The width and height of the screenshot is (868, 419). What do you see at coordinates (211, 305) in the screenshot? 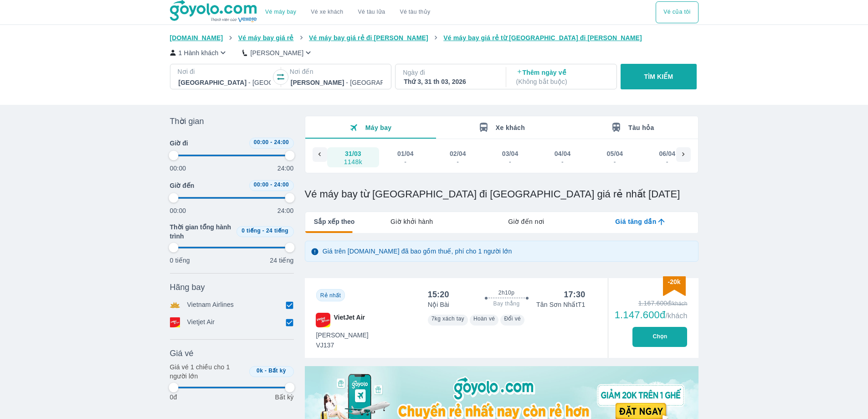
I see `p: Vietnam Airlines` at bounding box center [211, 305].